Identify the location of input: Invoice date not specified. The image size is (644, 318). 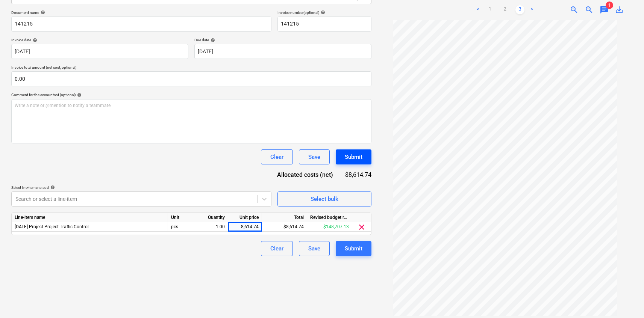
(100, 51).